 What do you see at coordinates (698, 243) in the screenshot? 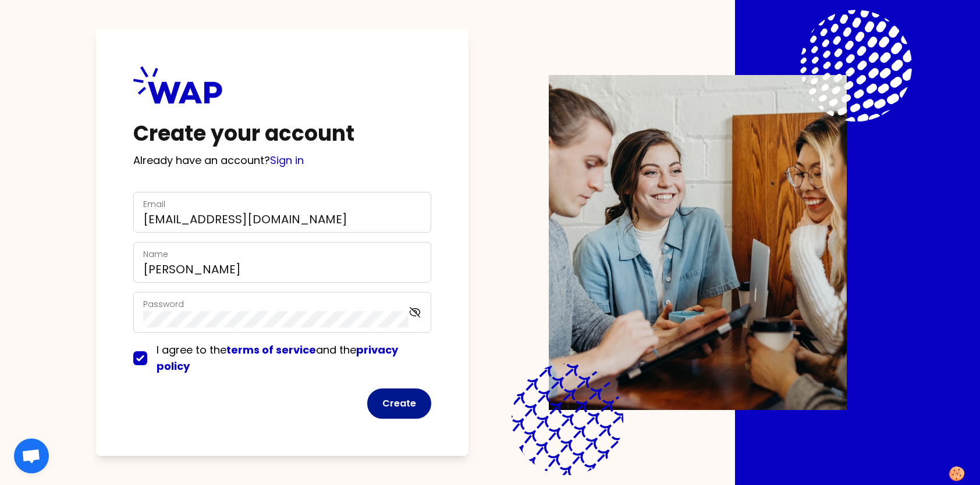
I see `img: Description` at bounding box center [698, 243].